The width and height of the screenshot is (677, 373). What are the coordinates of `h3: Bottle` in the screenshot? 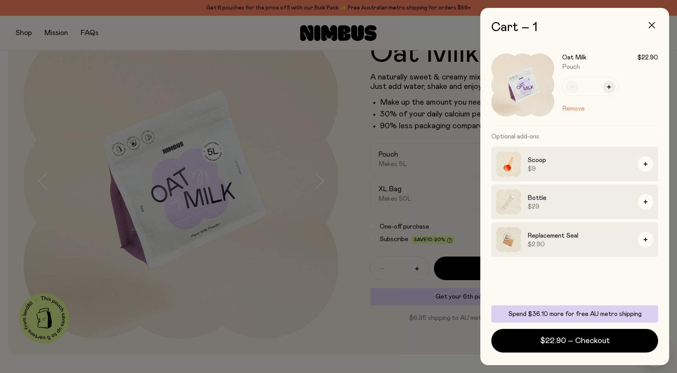 It's located at (579, 198).